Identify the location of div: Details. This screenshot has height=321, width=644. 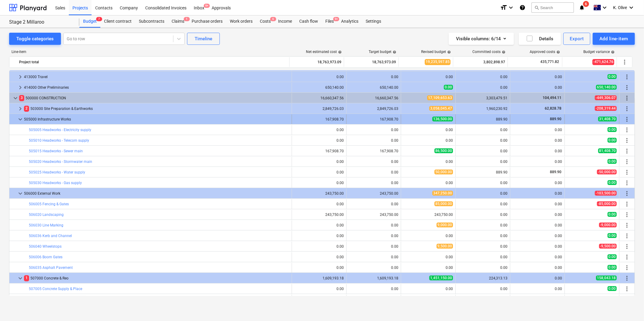
(540, 39).